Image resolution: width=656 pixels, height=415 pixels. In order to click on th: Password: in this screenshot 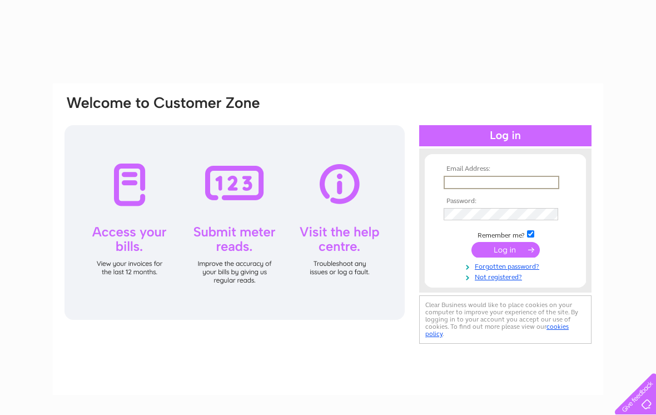, I will do `click(505, 201)`.